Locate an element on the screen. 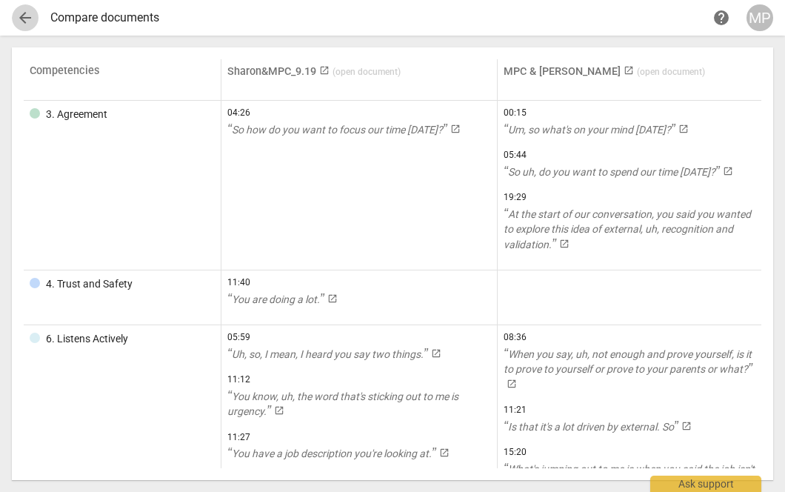 The width and height of the screenshot is (785, 492). span: You are doing a lot. is located at coordinates (276, 299).